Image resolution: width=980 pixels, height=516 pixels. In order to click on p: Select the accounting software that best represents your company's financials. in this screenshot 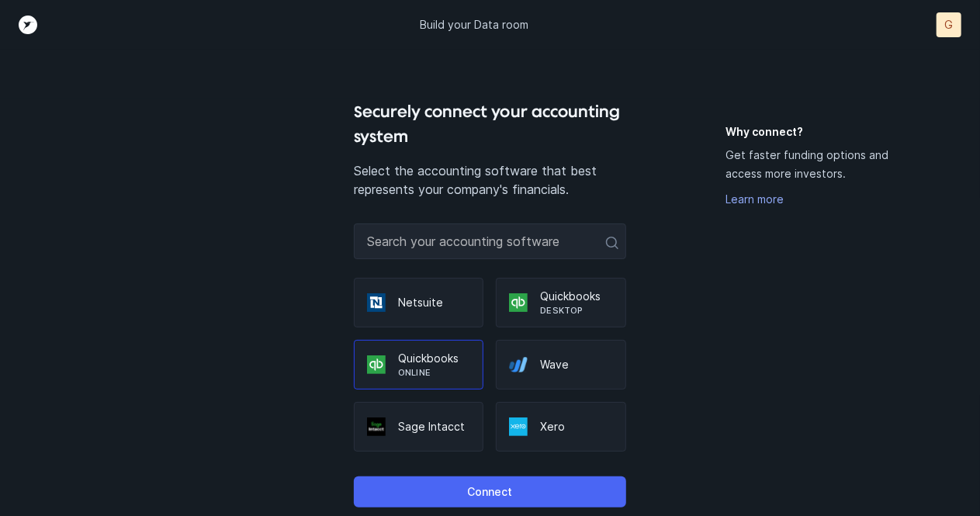, I will do `click(490, 180)`.